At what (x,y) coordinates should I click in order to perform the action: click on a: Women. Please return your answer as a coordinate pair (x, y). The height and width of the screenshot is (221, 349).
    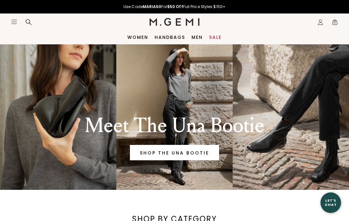
    Looking at the image, I should click on (138, 37).